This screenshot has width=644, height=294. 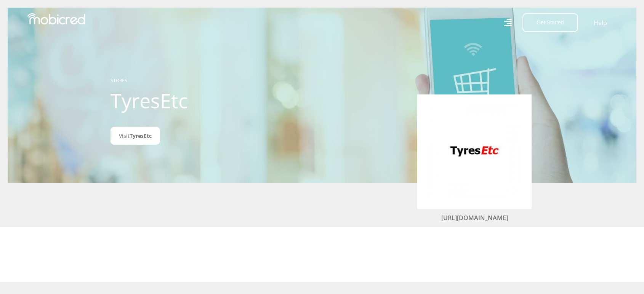 What do you see at coordinates (195, 100) in the screenshot?
I see `h1: TyresEtc` at bounding box center [195, 100].